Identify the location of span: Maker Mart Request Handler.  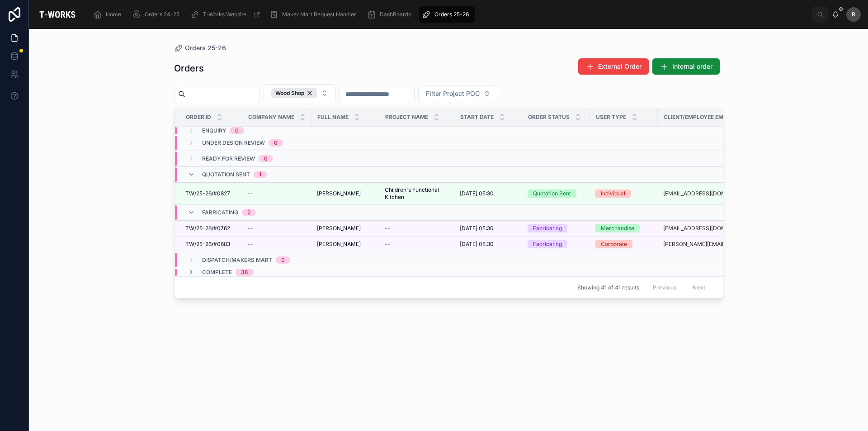
(319, 14).